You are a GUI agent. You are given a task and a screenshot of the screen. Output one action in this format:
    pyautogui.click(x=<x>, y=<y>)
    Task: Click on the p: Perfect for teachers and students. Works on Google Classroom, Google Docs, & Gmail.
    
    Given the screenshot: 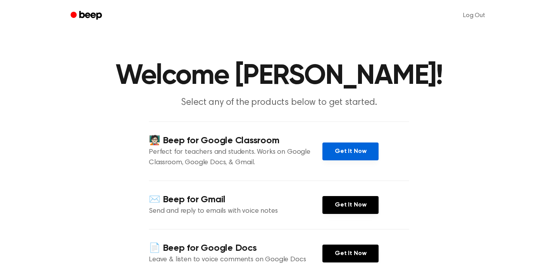 What is the action you would take?
    pyautogui.click(x=236, y=157)
    